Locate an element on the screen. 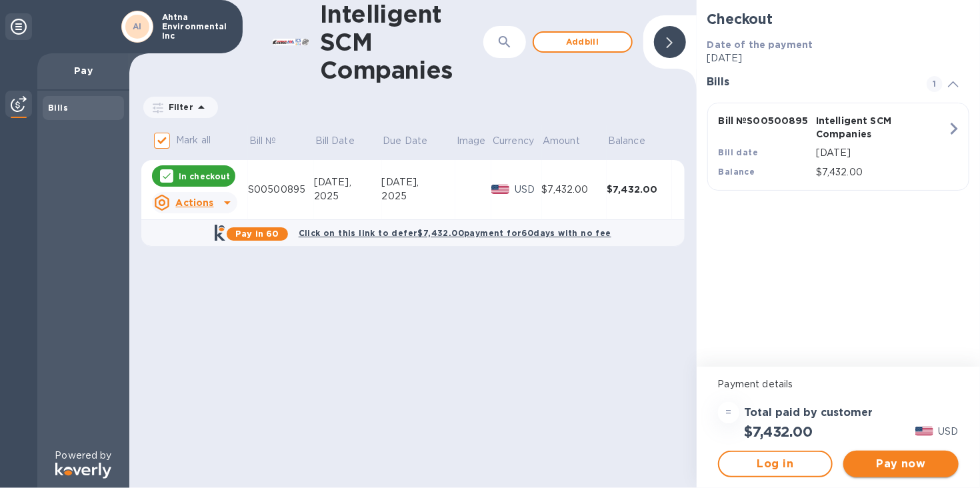 The height and width of the screenshot is (488, 980). p: Due Date is located at coordinates (405, 141).